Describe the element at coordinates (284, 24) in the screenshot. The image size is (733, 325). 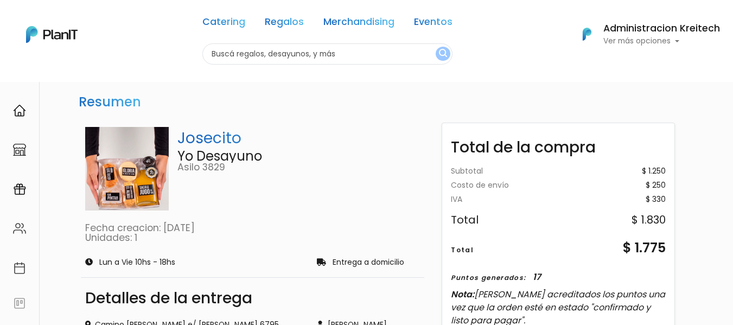
I see `a: Regalos` at that location.